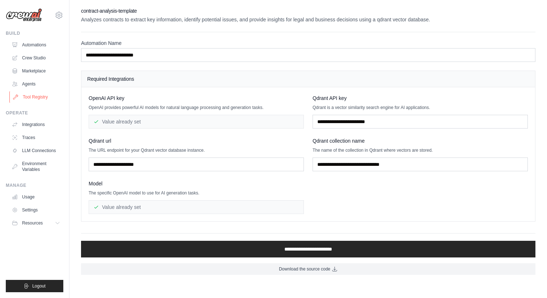 This screenshot has height=298, width=547. I want to click on span: Model, so click(95, 183).